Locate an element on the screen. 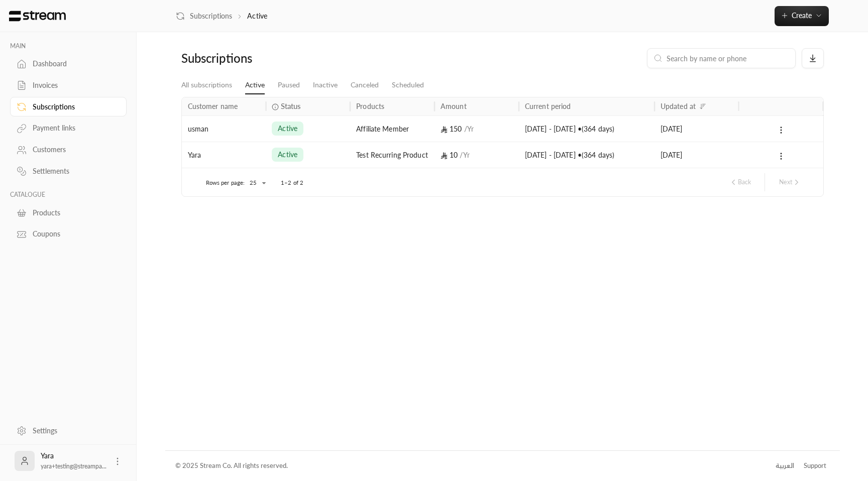  div: Payment links is located at coordinates (74, 128).